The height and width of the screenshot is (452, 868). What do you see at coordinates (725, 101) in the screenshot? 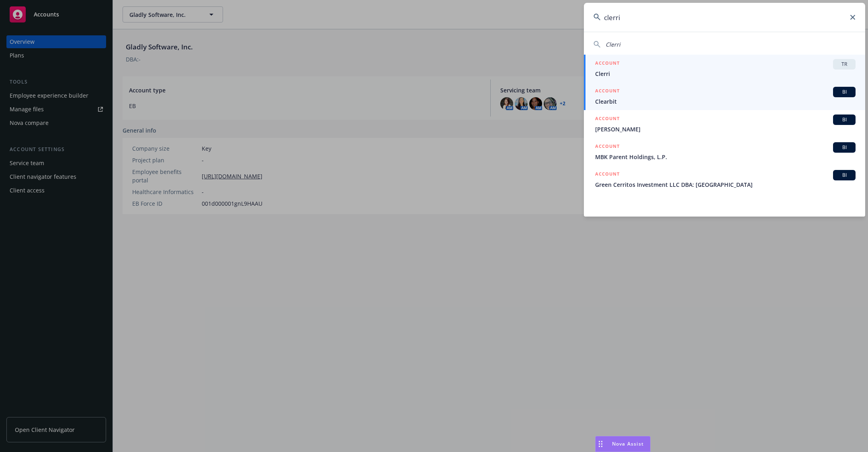
I see `span: Clearbit` at bounding box center [725, 101].